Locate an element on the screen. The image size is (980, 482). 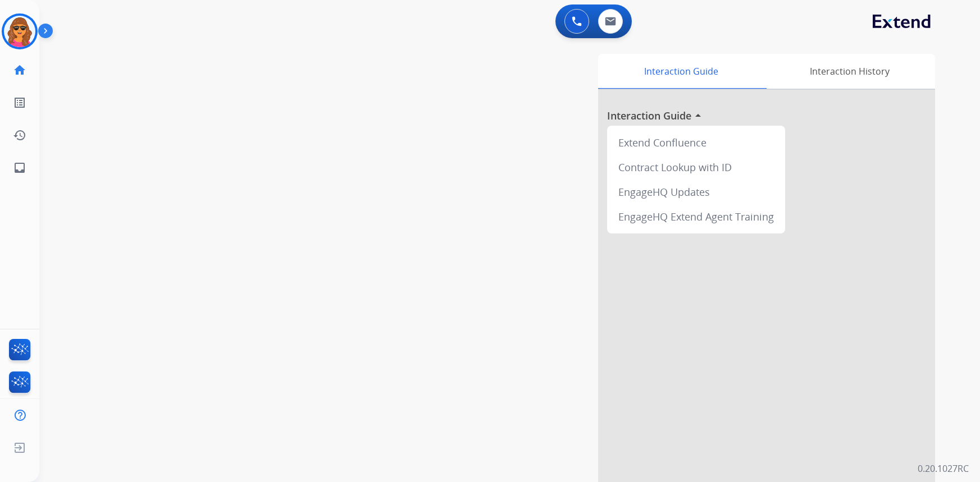
mat-icon: inbox is located at coordinates (19, 168).